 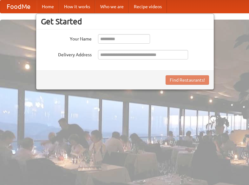 What do you see at coordinates (66, 38) in the screenshot?
I see `label: Your Name` at bounding box center [66, 38].